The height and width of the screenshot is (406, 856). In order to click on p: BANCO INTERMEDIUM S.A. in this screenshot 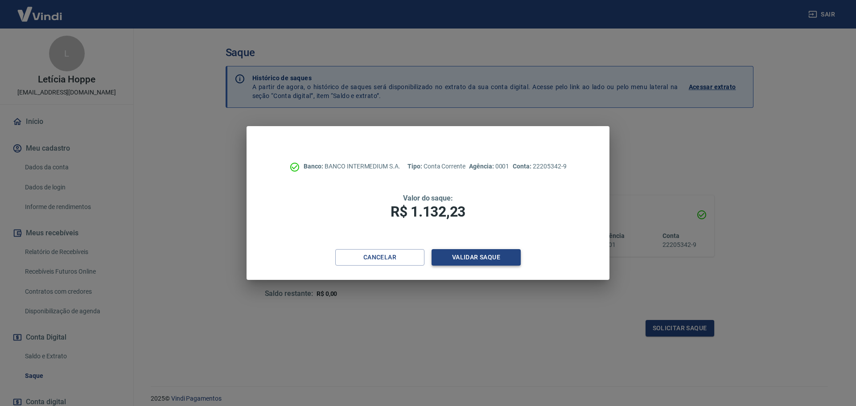, I will do `click(352, 166)`.